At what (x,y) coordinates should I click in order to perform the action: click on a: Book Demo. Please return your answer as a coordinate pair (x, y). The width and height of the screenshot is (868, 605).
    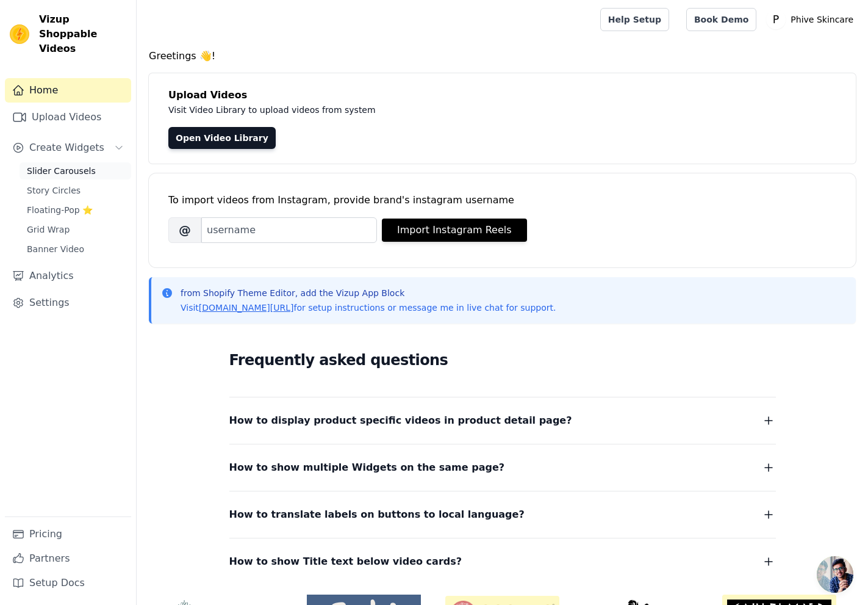
    Looking at the image, I should click on (721, 20).